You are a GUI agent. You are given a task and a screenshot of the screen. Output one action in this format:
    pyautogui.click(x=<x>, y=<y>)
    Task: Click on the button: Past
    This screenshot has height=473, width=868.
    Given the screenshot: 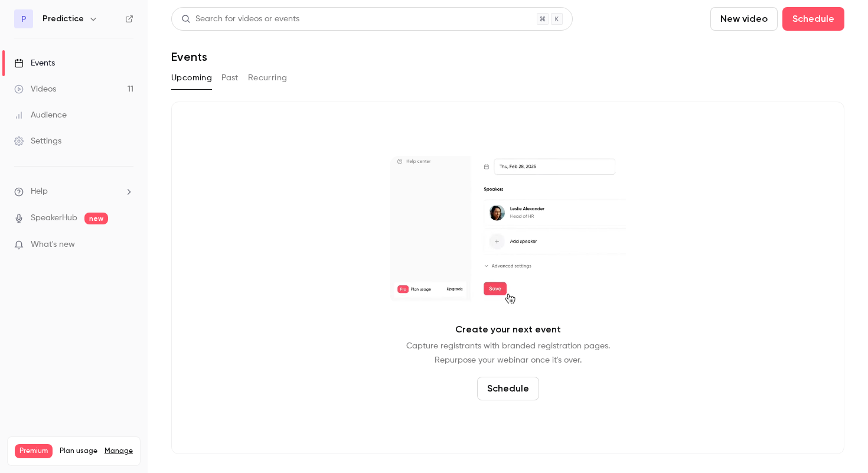 What is the action you would take?
    pyautogui.click(x=230, y=78)
    